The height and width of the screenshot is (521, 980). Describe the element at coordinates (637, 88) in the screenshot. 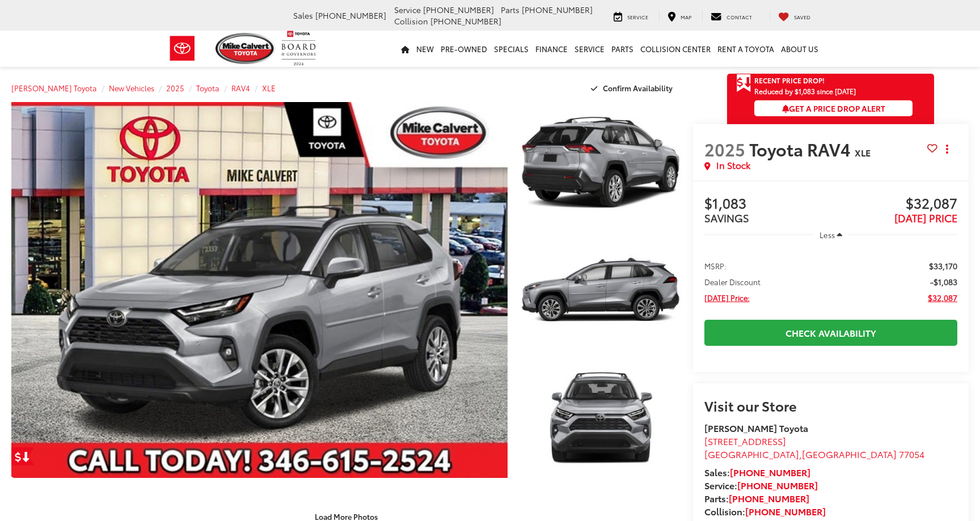

I see `span: Confirm Availability` at that location.